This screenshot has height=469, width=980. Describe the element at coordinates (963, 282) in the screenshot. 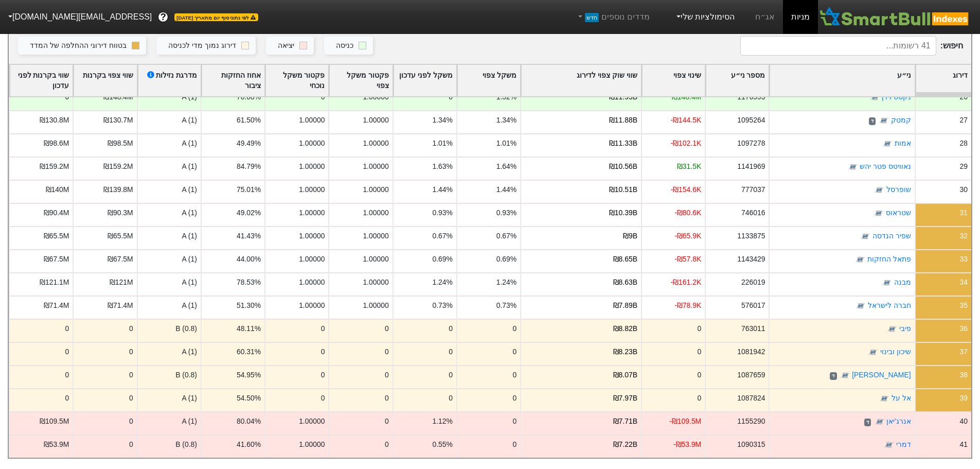

I see `div: 34` at that location.